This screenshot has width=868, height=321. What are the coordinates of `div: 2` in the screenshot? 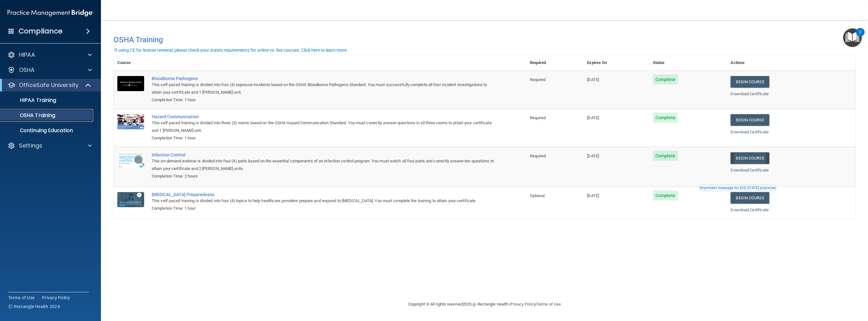 It's located at (860, 36).